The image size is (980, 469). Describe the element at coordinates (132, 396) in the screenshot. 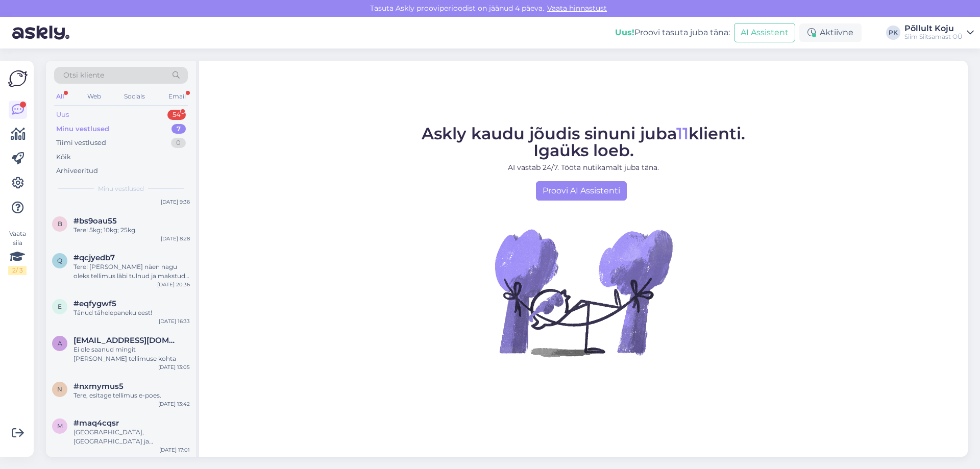

I see `div: Tere, esitage tellimus e-poes.` at that location.